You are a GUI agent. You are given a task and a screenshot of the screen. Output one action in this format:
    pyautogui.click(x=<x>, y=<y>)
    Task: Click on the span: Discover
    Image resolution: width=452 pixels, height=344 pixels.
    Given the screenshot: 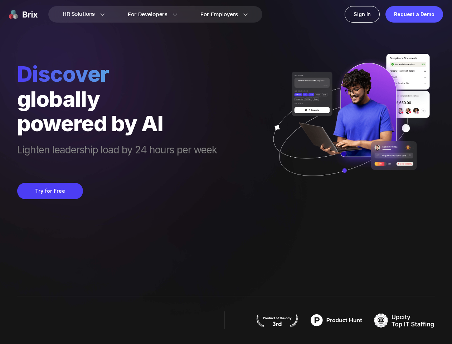 What is the action you would take?
    pyautogui.click(x=117, y=74)
    